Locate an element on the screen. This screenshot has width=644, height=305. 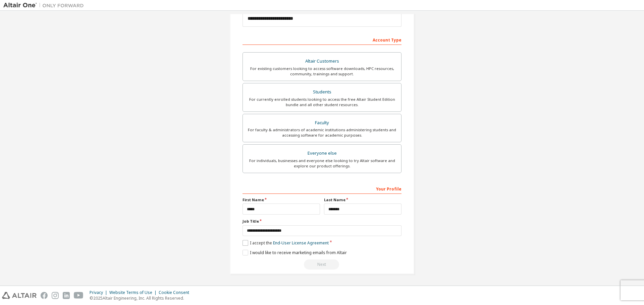
div: For individuals, businesses and everyone else looking to try Altair software and explore our prod... is located at coordinates (322, 163).